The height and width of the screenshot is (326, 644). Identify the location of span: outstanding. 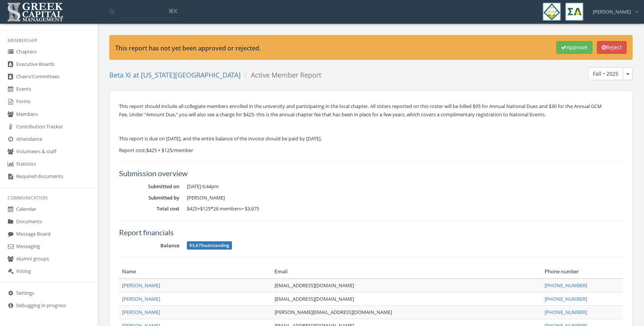
(209, 245).